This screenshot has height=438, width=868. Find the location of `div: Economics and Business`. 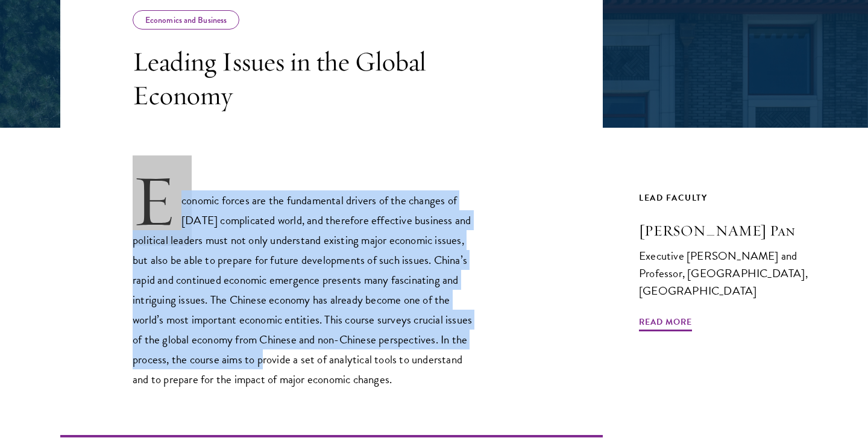

div: Economics and Business is located at coordinates (186, 20).